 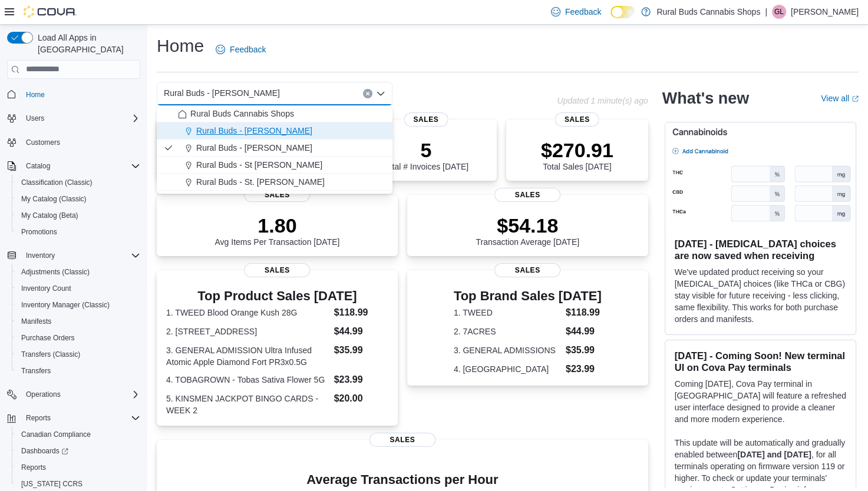 What do you see at coordinates (277, 225) in the screenshot?
I see `p: 1.80` at bounding box center [277, 225].